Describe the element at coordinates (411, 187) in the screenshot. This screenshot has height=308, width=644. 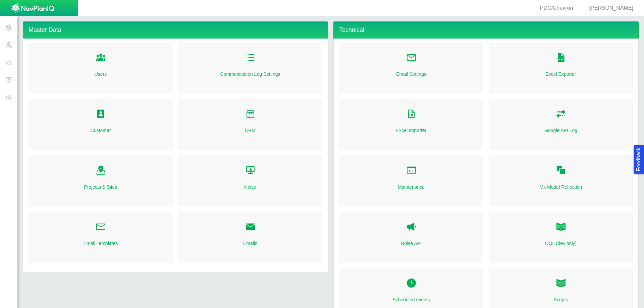
I see `a: Maintenance` at that location.